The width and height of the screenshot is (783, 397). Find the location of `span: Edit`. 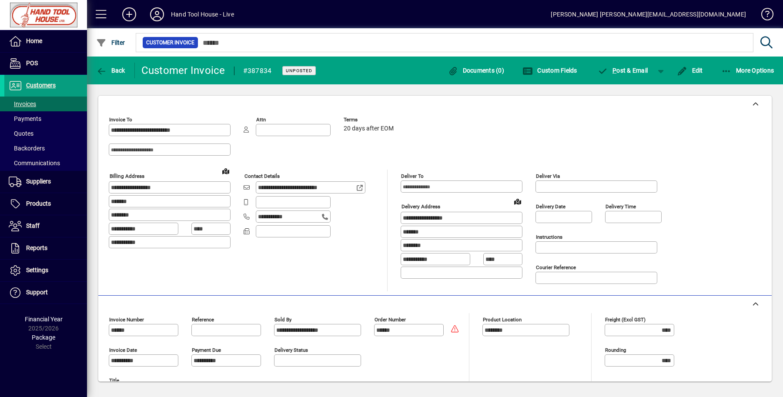

span: Edit is located at coordinates (690, 70).